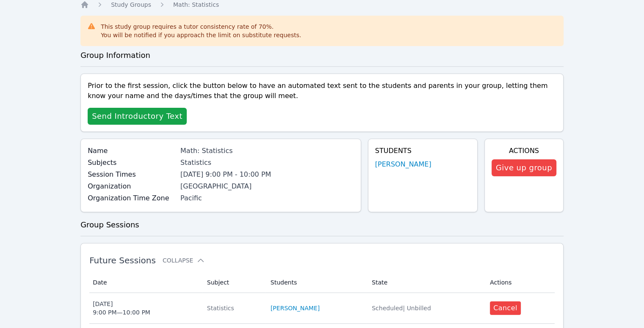 Image resolution: width=644 pixels, height=328 pixels. What do you see at coordinates (137, 117) in the screenshot?
I see `span: Send Introductory Text` at bounding box center [137, 117].